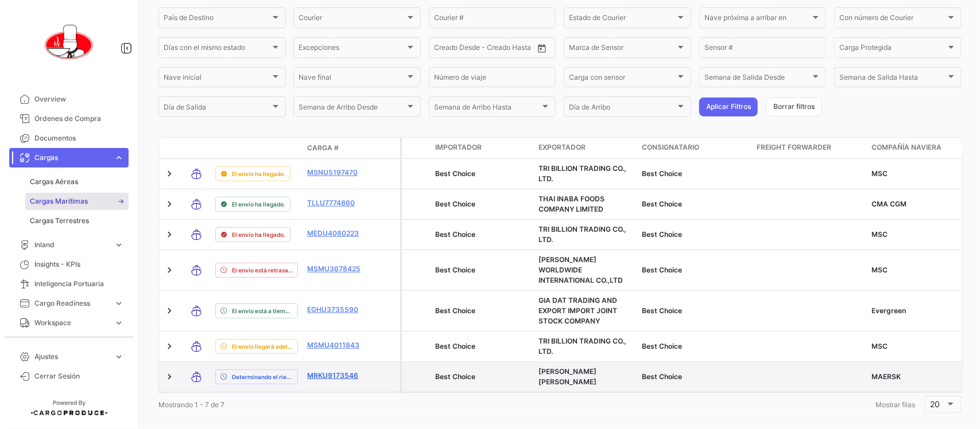 The image size is (980, 429). I want to click on span: Carga #, so click(323, 148).